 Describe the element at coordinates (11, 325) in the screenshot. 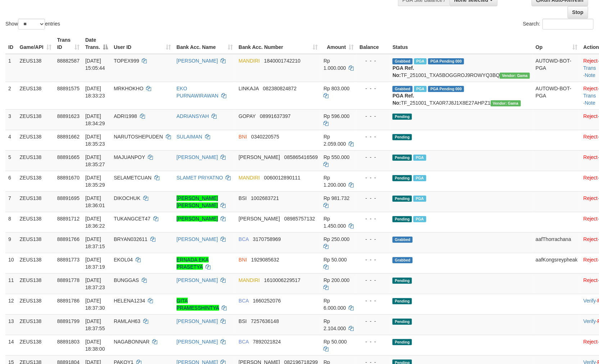

I see `td: 13` at that location.